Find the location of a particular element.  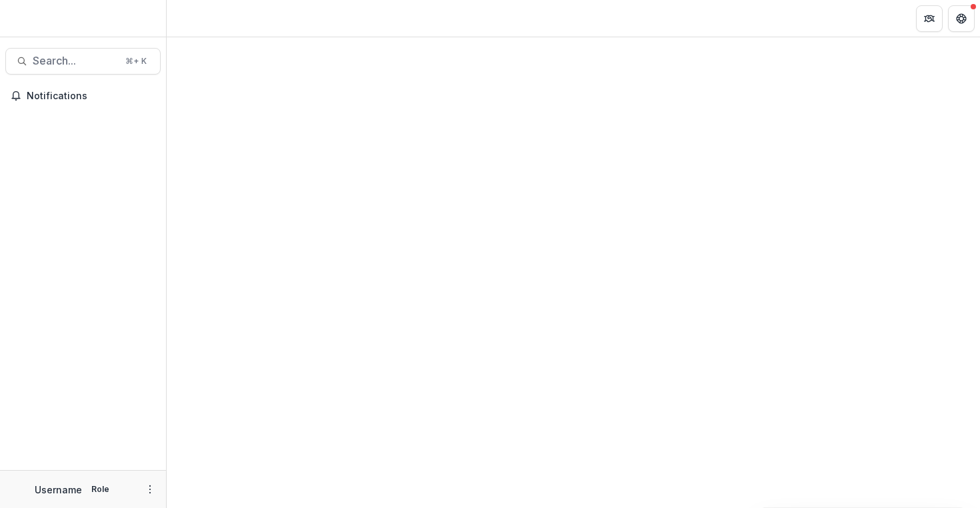

nav: breadcrumb is located at coordinates (200, 18).